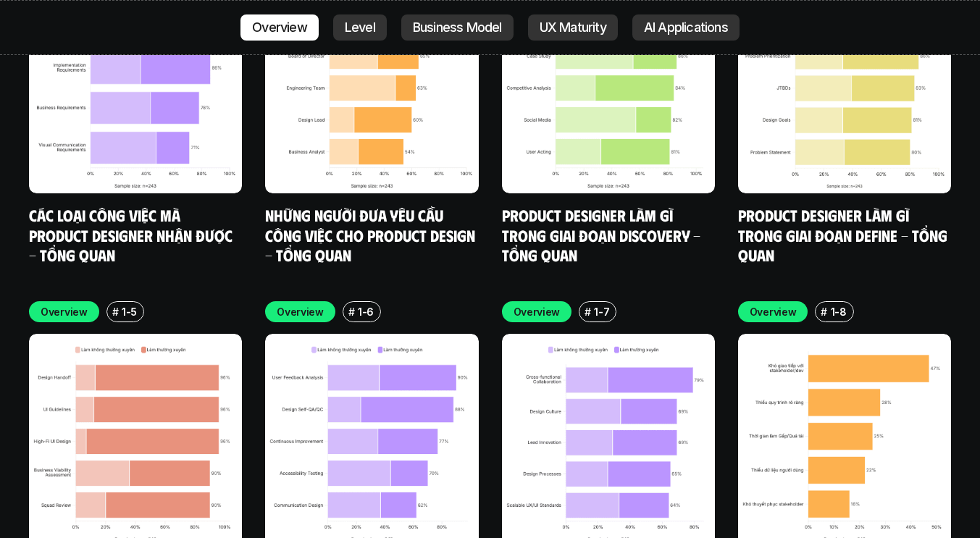 The width and height of the screenshot is (980, 538). What do you see at coordinates (686, 27) in the screenshot?
I see `p: AI Applications` at bounding box center [686, 27].